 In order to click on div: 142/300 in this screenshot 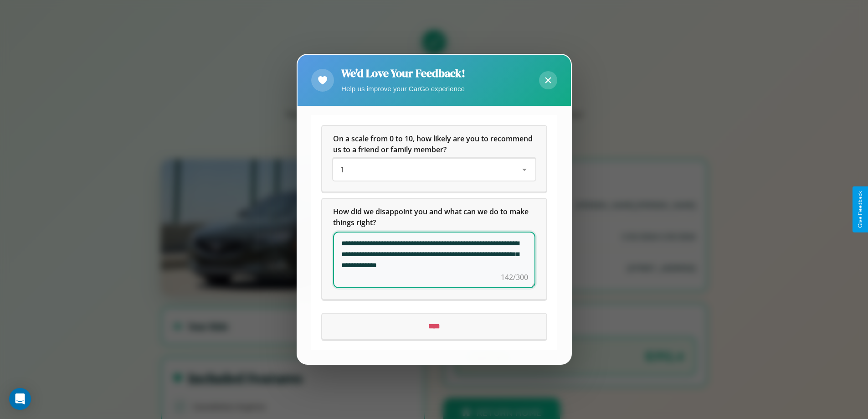, I will do `click(515, 278)`.